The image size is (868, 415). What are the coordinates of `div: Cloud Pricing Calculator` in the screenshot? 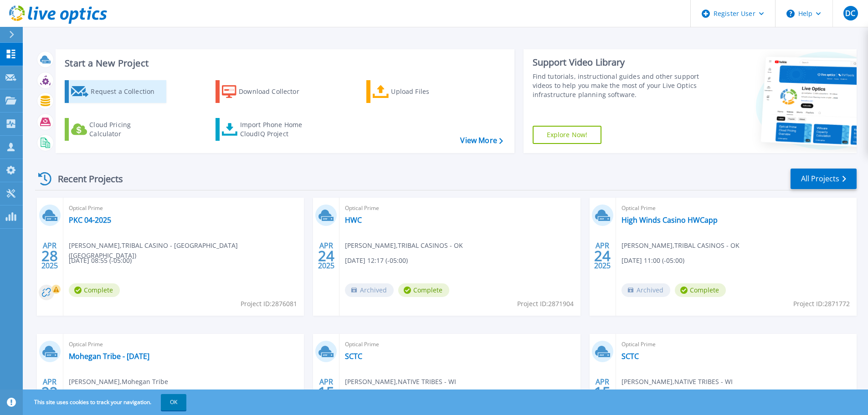 It's located at (126, 130).